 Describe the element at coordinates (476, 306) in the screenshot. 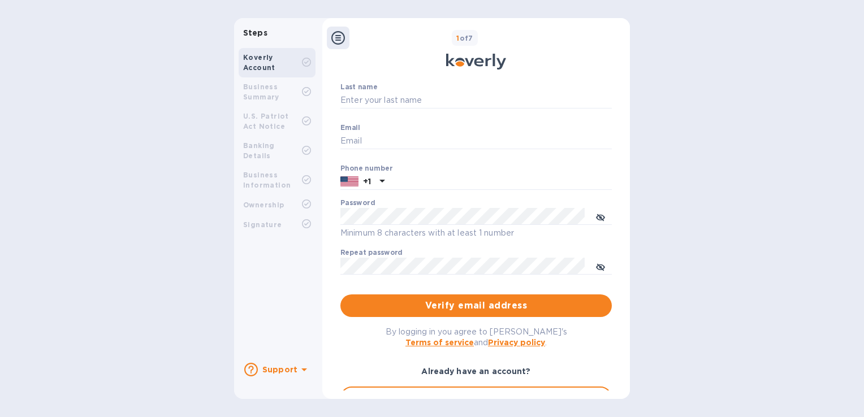

I see `button: Verify email address` at that location.